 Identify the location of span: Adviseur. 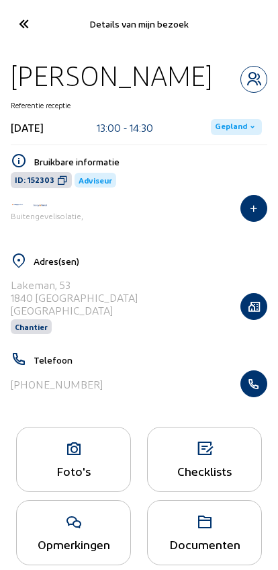
(95, 180).